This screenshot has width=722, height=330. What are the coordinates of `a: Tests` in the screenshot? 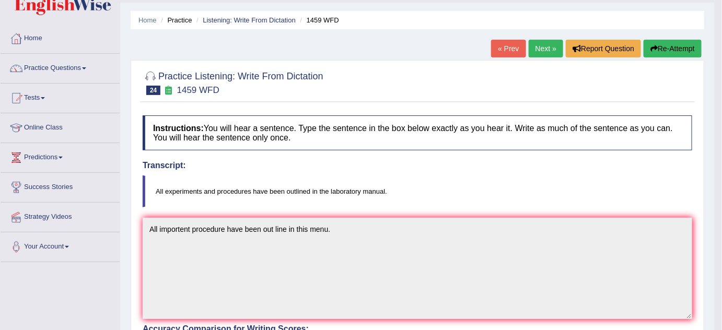 It's located at (60, 97).